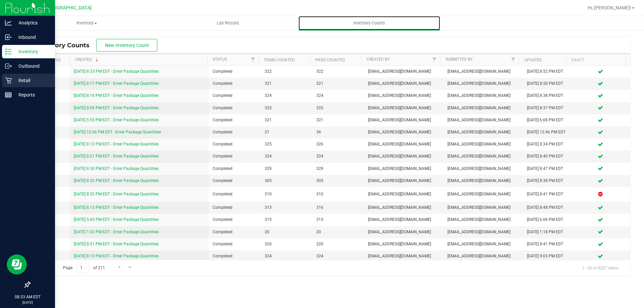 The image size is (644, 308). I want to click on th: Exact, so click(596, 59).